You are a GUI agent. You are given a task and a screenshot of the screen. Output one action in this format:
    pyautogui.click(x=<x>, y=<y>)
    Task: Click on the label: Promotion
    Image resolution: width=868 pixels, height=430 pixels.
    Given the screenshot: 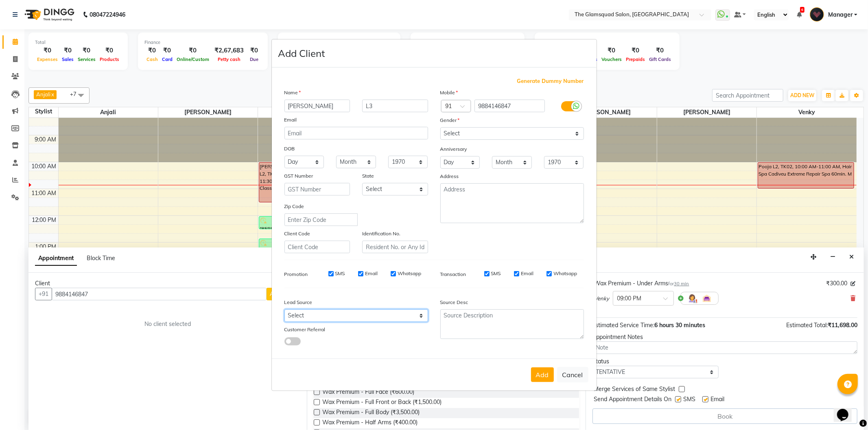 What is the action you would take?
    pyautogui.click(x=296, y=274)
    